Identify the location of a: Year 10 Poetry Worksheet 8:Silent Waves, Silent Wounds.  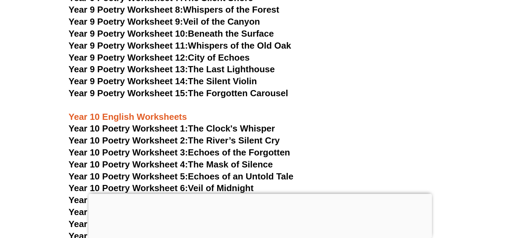
(189, 212).